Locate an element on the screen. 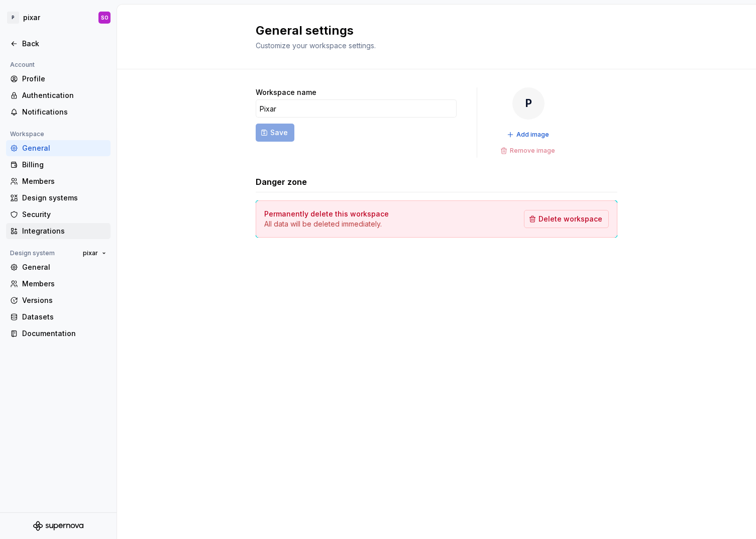  div: Workspace is located at coordinates (27, 134).